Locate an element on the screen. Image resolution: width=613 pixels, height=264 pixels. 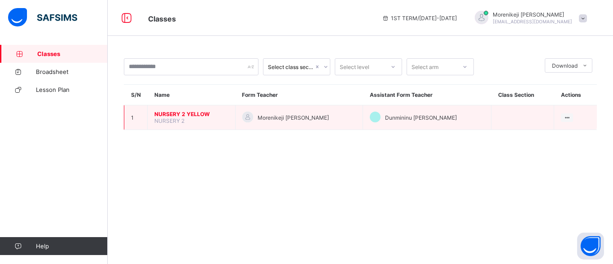
div: Select arm is located at coordinates (425, 67).